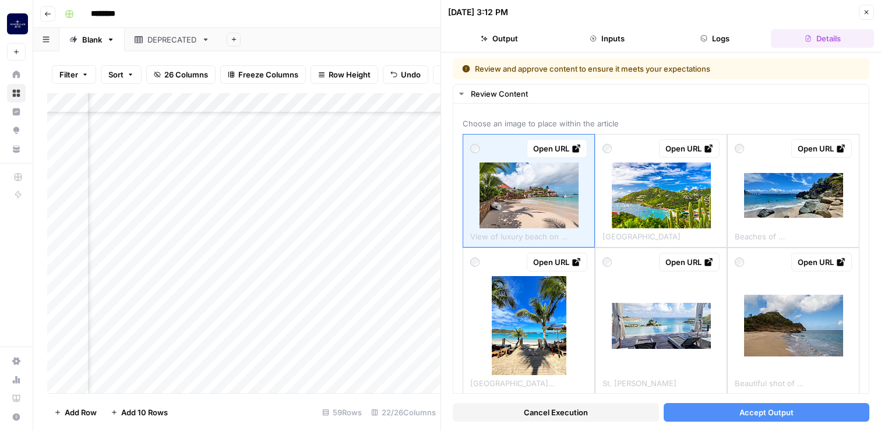 The image size is (881, 431). What do you see at coordinates (403, 413) in the screenshot?
I see `div: 22/26 Columns` at bounding box center [403, 413].